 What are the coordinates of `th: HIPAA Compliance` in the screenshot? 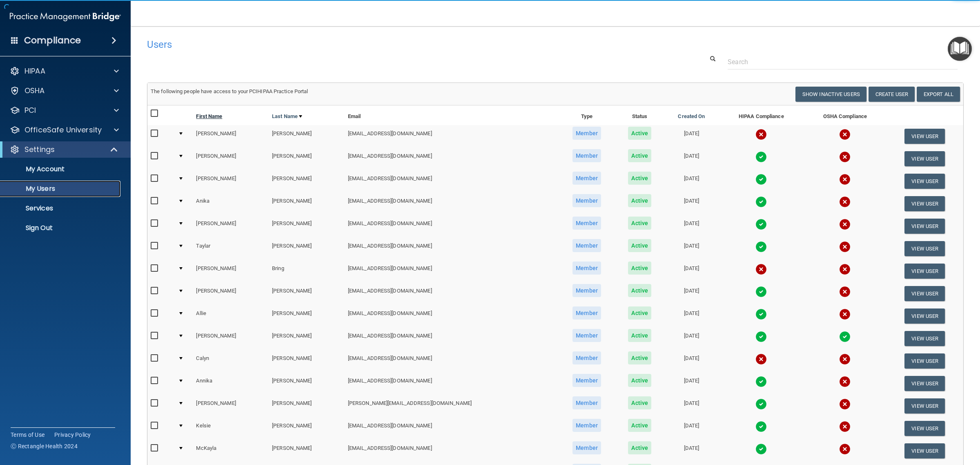 It's located at (762, 115).